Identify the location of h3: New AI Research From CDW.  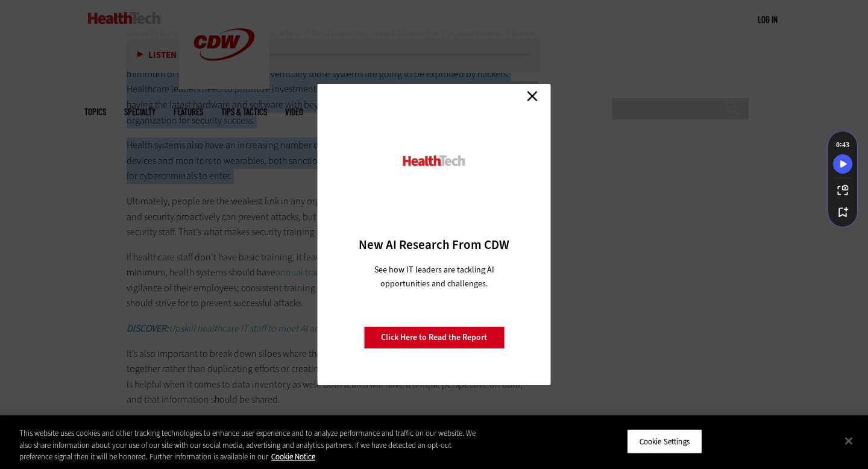
(434, 245).